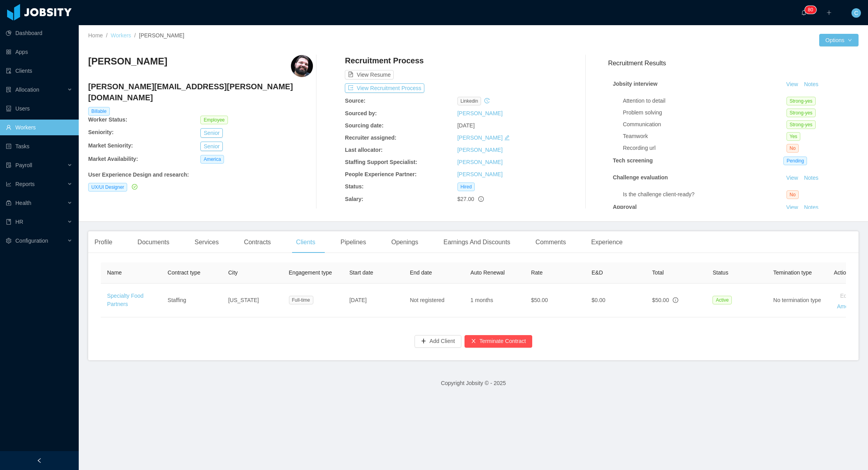 Image resolution: width=868 pixels, height=470 pixels. Describe the element at coordinates (39, 146) in the screenshot. I see `a: icon: profileTasks` at that location.